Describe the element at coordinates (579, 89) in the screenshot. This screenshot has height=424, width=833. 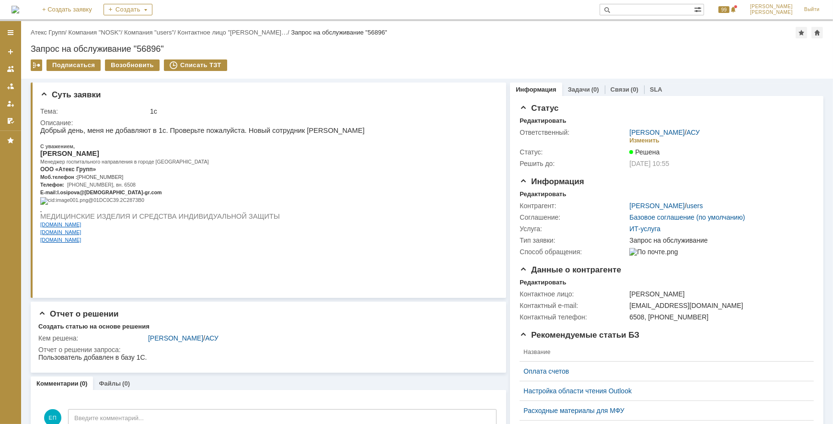
I see `a: Задачи` at that location.